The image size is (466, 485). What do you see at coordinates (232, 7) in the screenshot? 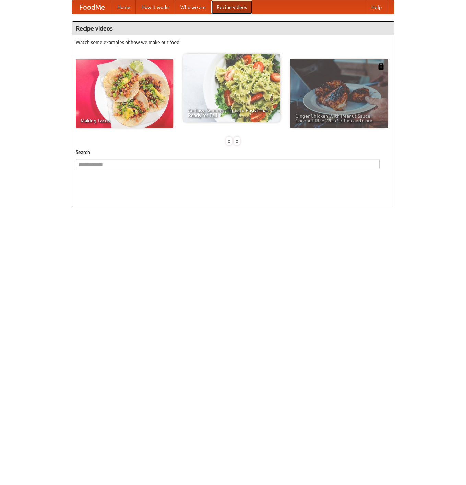
I see `a: Recipe videos` at bounding box center [232, 7].